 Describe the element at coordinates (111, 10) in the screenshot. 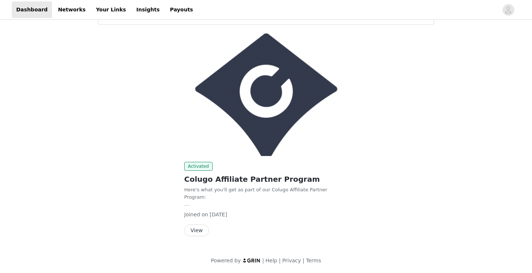

I see `a: Your Links` at that location.